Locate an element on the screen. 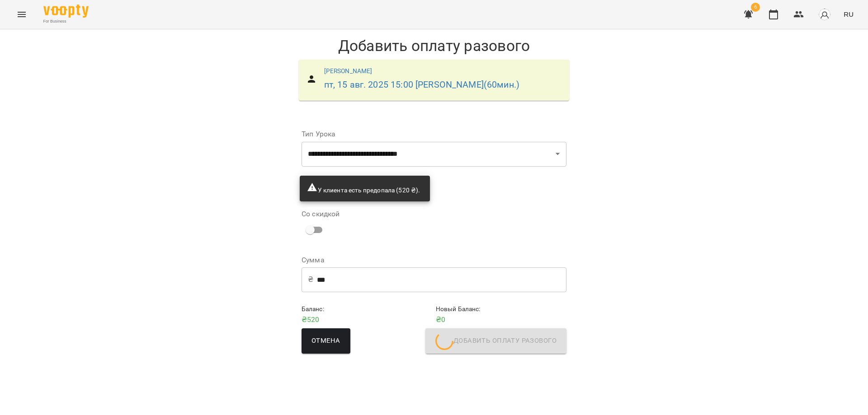  button: RU is located at coordinates (848, 14).